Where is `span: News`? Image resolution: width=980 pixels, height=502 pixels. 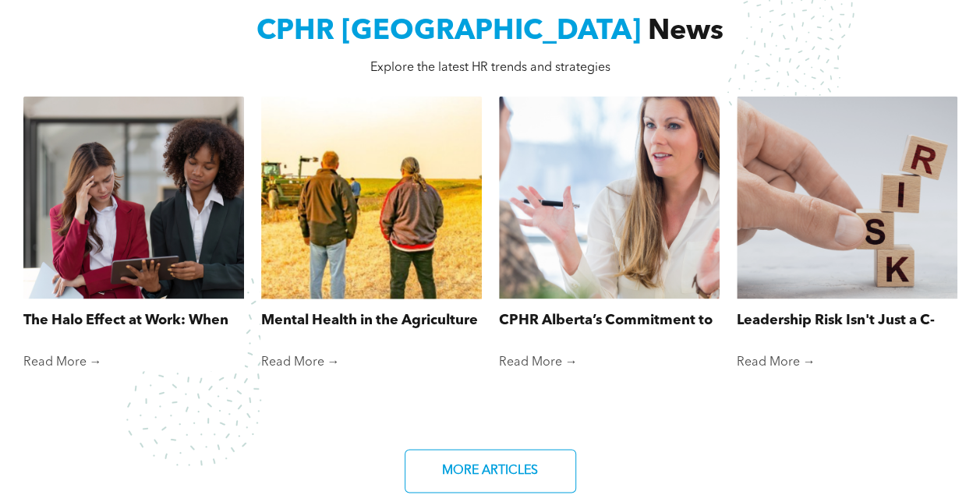
span: News is located at coordinates (685, 32).